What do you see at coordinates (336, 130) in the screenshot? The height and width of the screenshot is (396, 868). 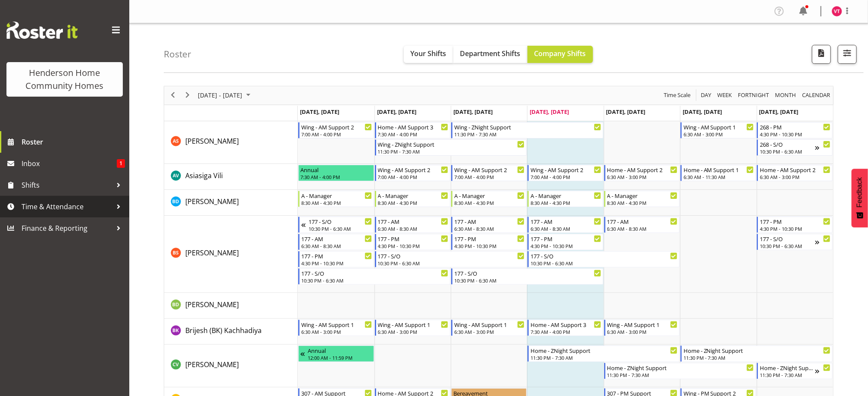 I see `div: Arshdeep Singh"s event - Wing - AM Support 2 Begin From Monday, August 18, 2025 at 7:00:00 AM GMT...` at bounding box center [336, 130].